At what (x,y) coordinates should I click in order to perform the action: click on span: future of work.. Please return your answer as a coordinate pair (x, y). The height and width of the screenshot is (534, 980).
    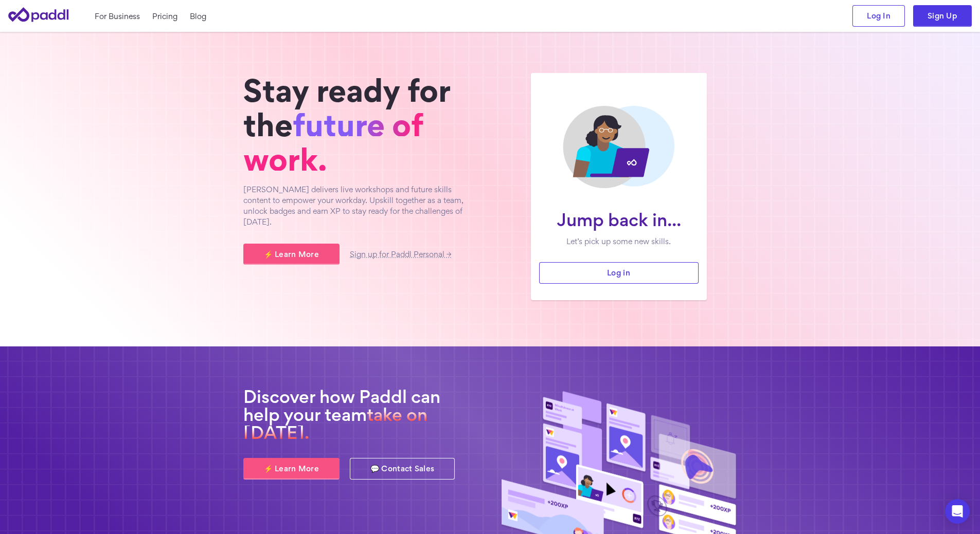
    Looking at the image, I should click on (333, 142).